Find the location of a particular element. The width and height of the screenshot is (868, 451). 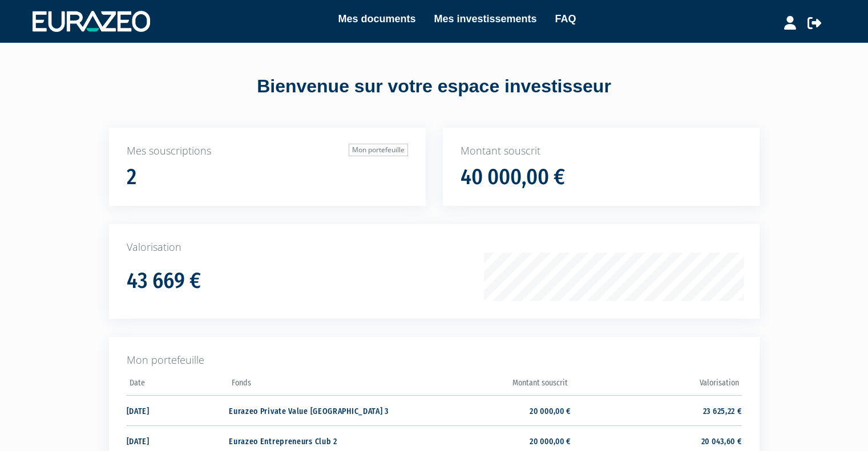

p: Mes souscriptions is located at coordinates (267, 151).